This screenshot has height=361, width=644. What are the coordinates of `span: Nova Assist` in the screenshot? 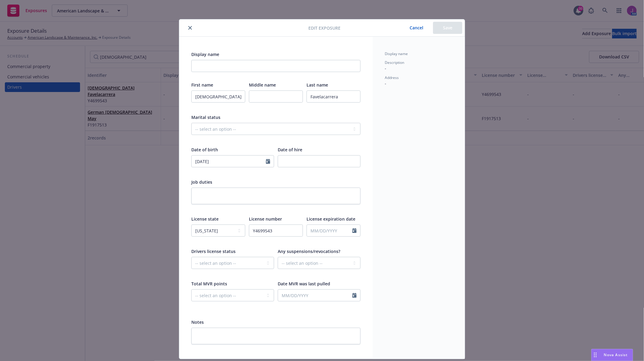 It's located at (616, 355).